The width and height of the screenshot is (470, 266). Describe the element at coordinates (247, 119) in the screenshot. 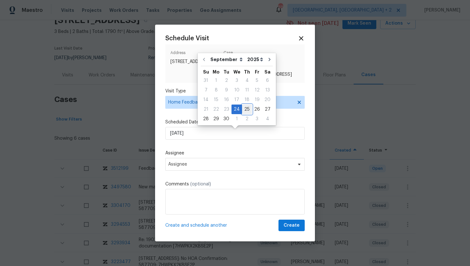

I see `div: Thu Oct 02 2025` at that location.